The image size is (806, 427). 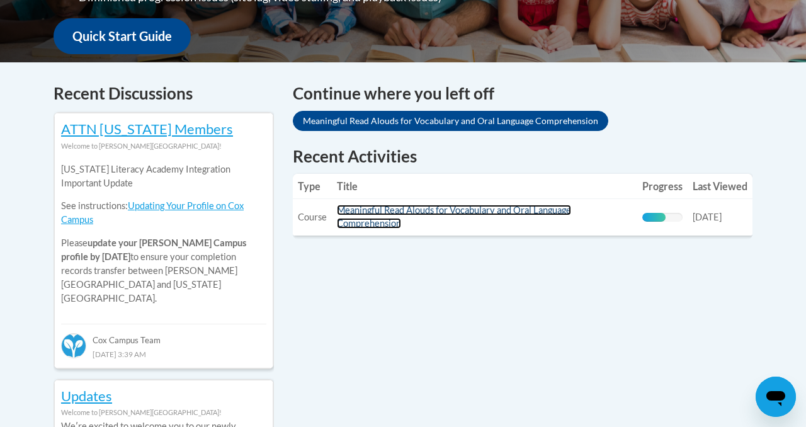 What do you see at coordinates (662, 186) in the screenshot?
I see `th: Progress` at bounding box center [662, 186].